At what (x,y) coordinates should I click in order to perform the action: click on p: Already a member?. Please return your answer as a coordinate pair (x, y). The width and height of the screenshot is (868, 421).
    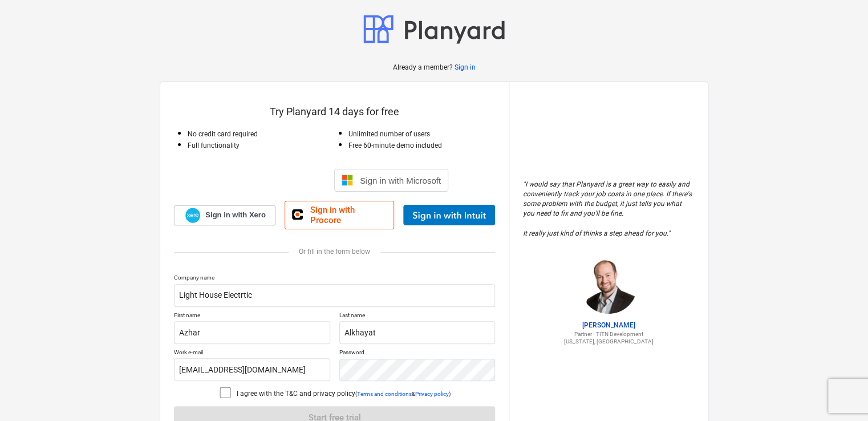
    Looking at the image, I should click on (423, 67).